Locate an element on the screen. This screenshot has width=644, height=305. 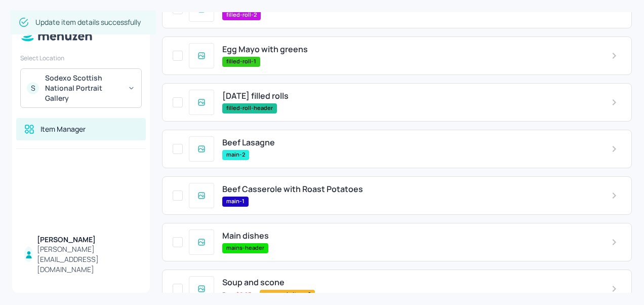
span: $ 9.25 is located at coordinates (243, 294).